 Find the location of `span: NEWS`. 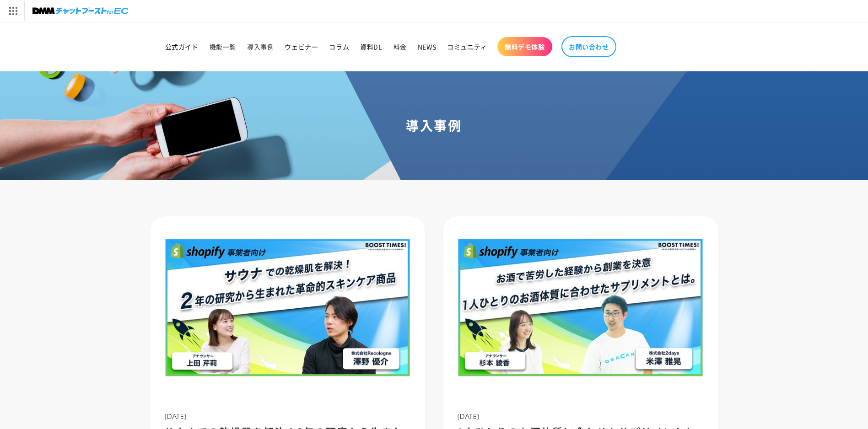

span: NEWS is located at coordinates (426, 47).